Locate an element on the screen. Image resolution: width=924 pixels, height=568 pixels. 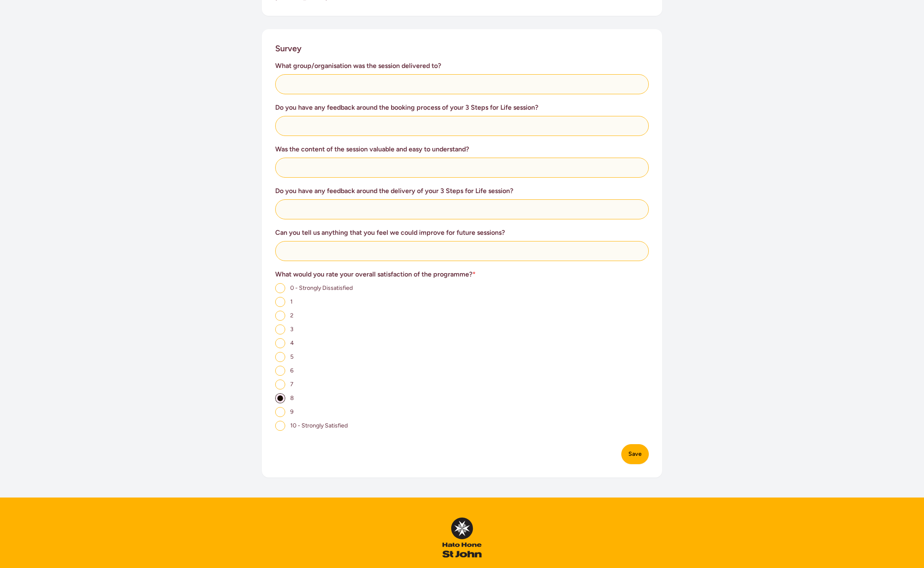
input: 5 is located at coordinates (280, 357).